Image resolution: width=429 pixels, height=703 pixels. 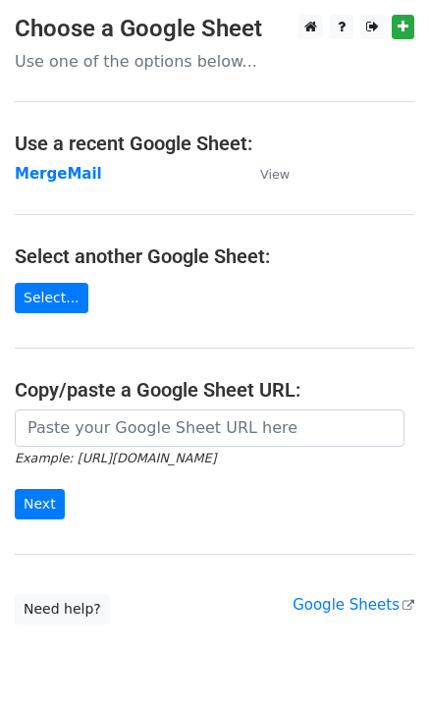 I want to click on small: View, so click(x=275, y=174).